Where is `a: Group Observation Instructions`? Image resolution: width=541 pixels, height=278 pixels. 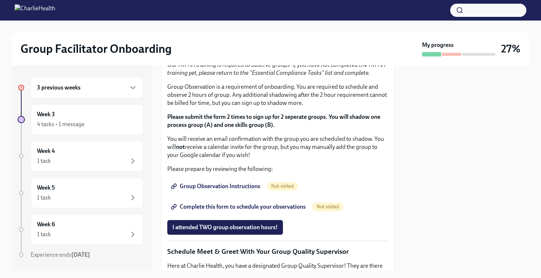
a: Group Observation Instructions is located at coordinates (216, 186).